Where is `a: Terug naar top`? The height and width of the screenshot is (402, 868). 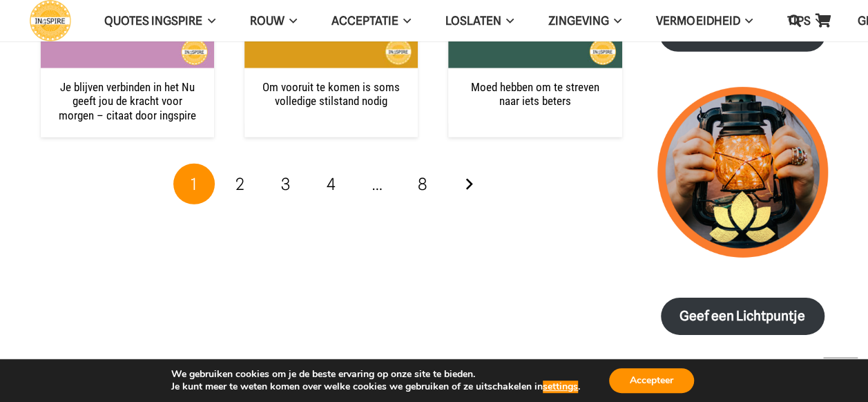 a: Terug naar top is located at coordinates (840, 374).